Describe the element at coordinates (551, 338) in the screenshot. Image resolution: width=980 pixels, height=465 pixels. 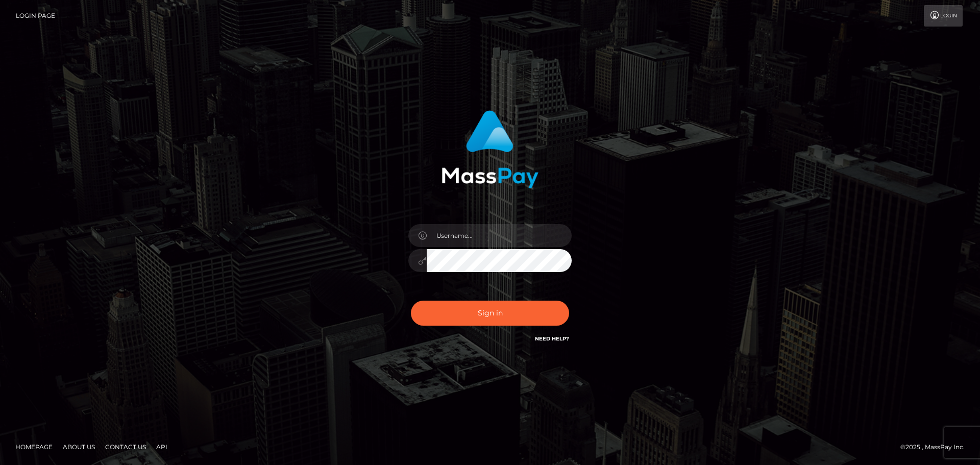
I see `a: Need Help?` at that location.